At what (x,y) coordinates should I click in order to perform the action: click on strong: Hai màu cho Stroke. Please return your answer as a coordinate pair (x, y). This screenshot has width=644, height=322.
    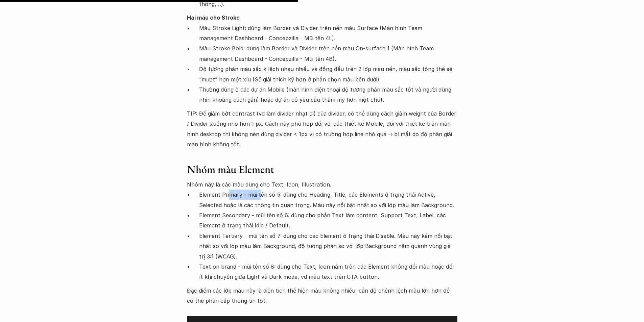
    Looking at the image, I should click on (214, 17).